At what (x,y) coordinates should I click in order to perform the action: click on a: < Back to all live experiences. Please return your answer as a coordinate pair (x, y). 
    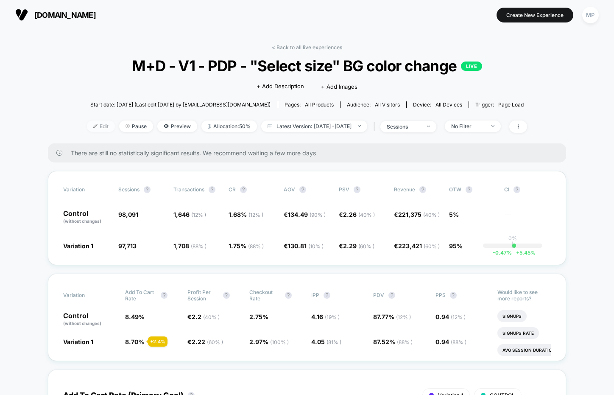
    Looking at the image, I should click on (307, 47).